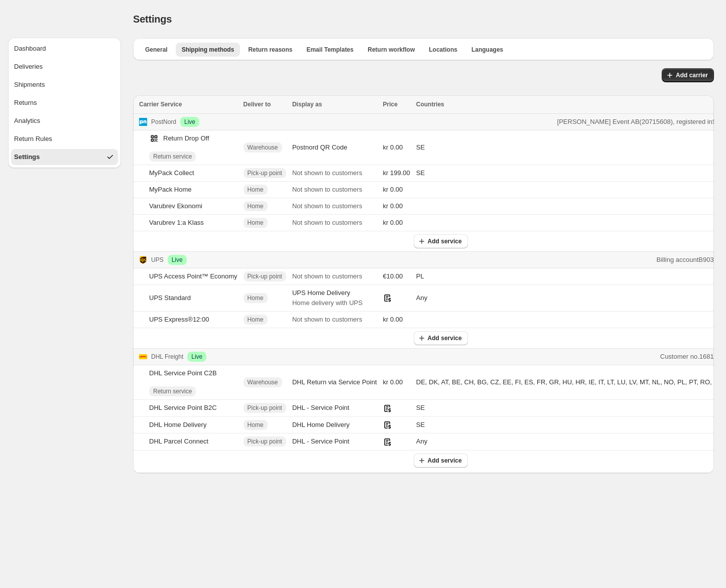 The image size is (726, 588). What do you see at coordinates (176, 223) in the screenshot?
I see `div: Varubrev 1:a Klass` at bounding box center [176, 223].